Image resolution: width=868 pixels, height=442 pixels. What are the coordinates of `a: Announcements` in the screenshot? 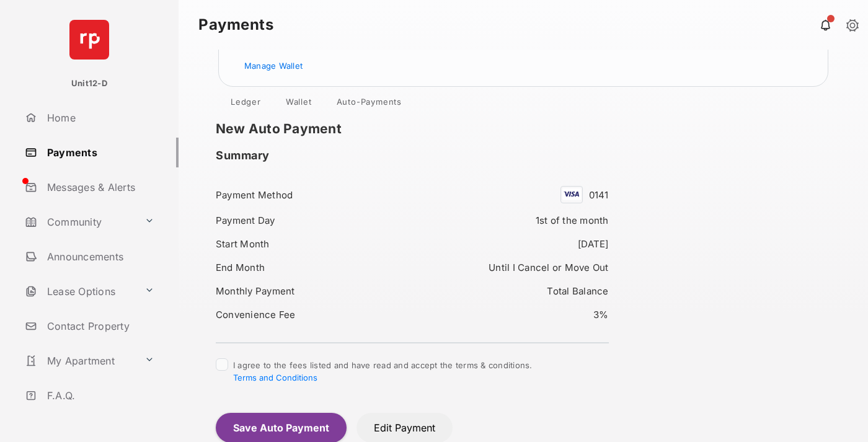 It's located at (99, 257).